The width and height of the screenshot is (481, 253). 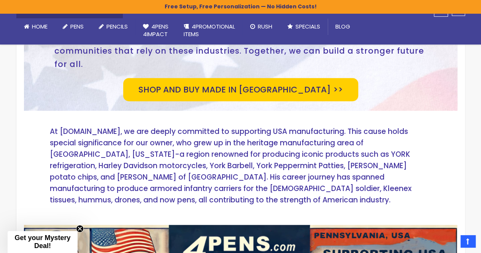 What do you see at coordinates (77, 26) in the screenshot?
I see `span: Pens` at bounding box center [77, 26].